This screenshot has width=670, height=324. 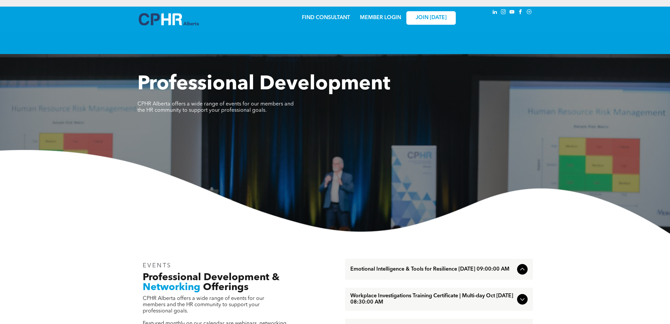 I want to click on span: Professional Development &, so click(x=211, y=278).